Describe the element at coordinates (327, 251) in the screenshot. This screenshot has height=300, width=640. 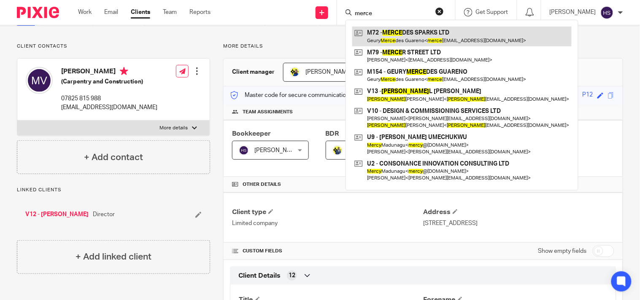
I see `h4: CUSTOM FIELDS` at that location.